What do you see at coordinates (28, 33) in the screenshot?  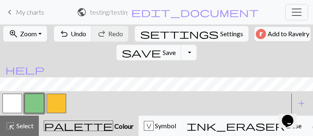 I see `span: Zoom` at bounding box center [28, 33].